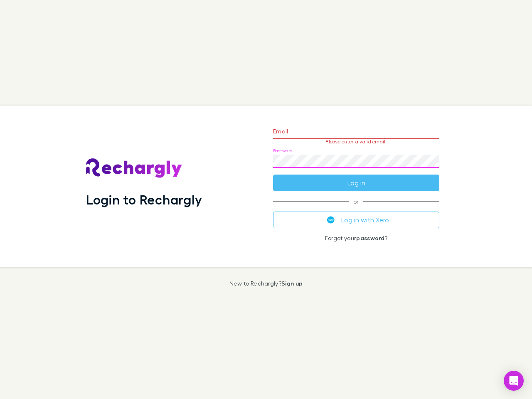  Describe the element at coordinates (356, 220) in the screenshot. I see `button: Log in with Xero` at that location.